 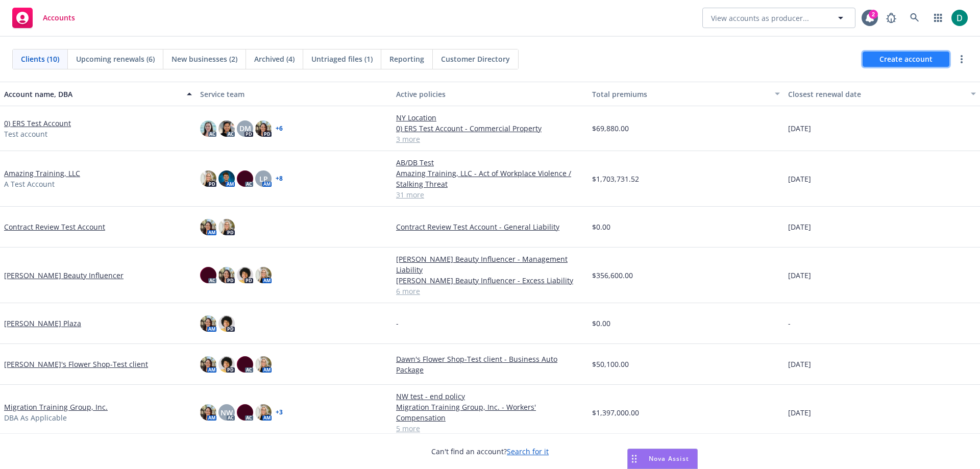 What do you see at coordinates (40, 59) in the screenshot?
I see `span: Clients (10)` at bounding box center [40, 59].